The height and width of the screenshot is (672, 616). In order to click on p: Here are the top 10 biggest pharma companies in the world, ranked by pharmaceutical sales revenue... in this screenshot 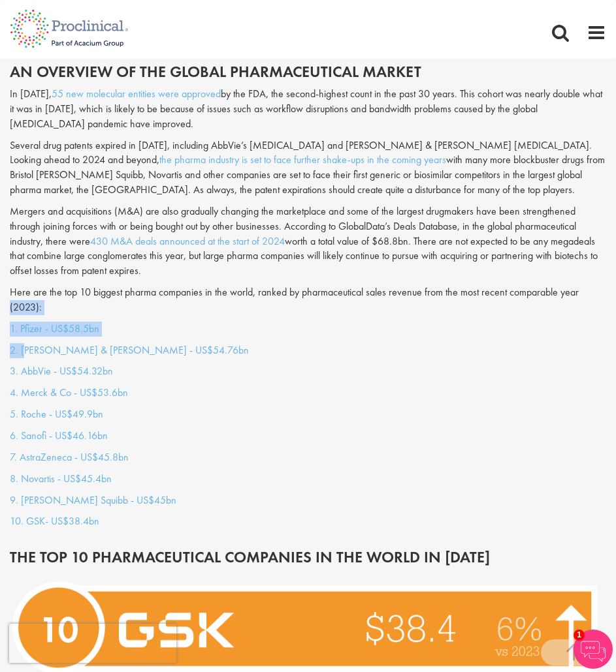, I will do `click(308, 300)`.